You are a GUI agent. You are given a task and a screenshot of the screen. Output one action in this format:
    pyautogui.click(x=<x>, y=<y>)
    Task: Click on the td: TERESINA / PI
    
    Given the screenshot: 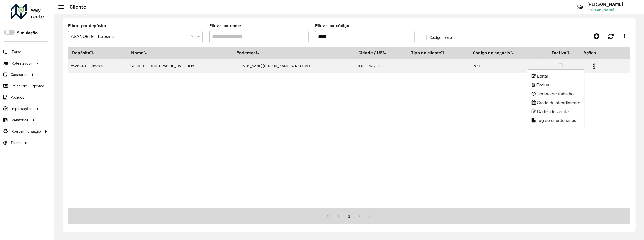 What is the action you would take?
    pyautogui.click(x=381, y=66)
    